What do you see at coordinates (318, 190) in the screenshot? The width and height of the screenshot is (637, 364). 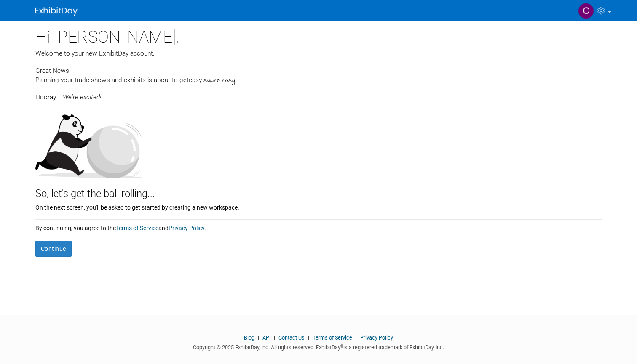 I see `div: So, let's get the ball rolling...` at bounding box center [318, 190].